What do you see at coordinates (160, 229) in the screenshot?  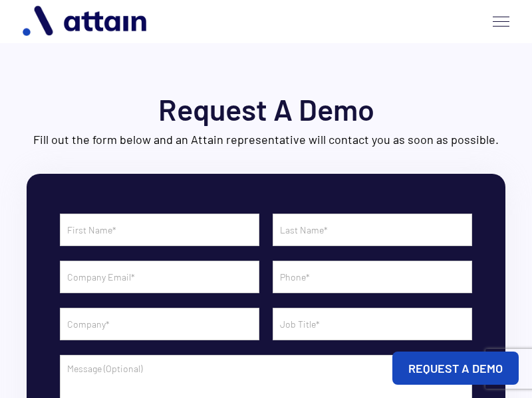 I see `input: First Name*` at bounding box center [160, 229].